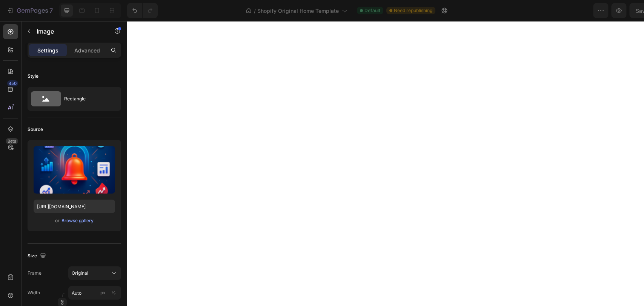 This screenshot has height=306, width=644. I want to click on span: or, so click(57, 221).